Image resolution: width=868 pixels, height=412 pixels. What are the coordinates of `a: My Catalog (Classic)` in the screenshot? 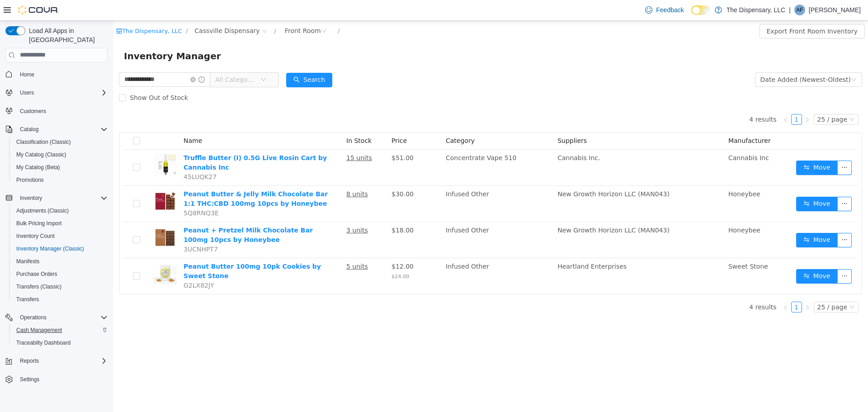 It's located at (41, 155).